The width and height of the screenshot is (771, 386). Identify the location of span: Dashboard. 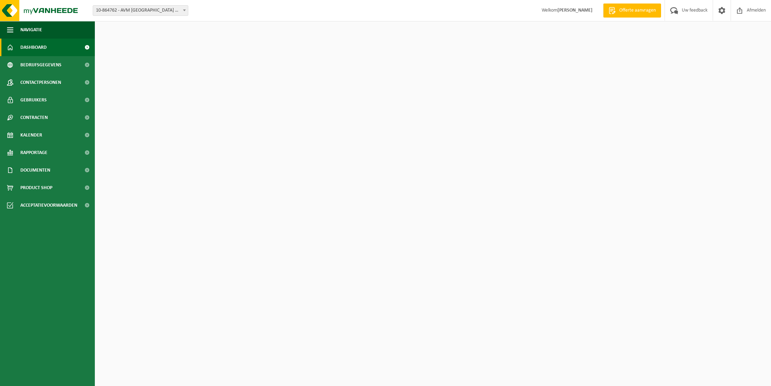
(33, 47).